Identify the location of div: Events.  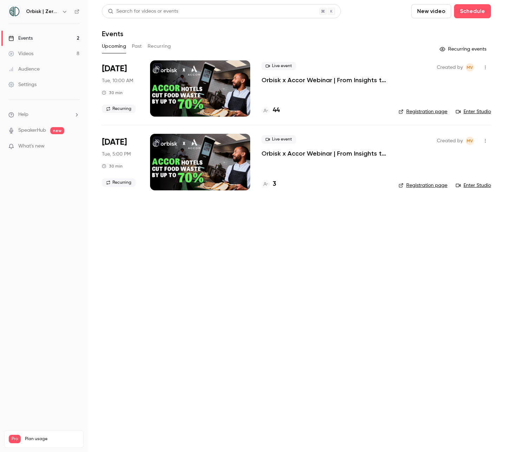
(20, 38).